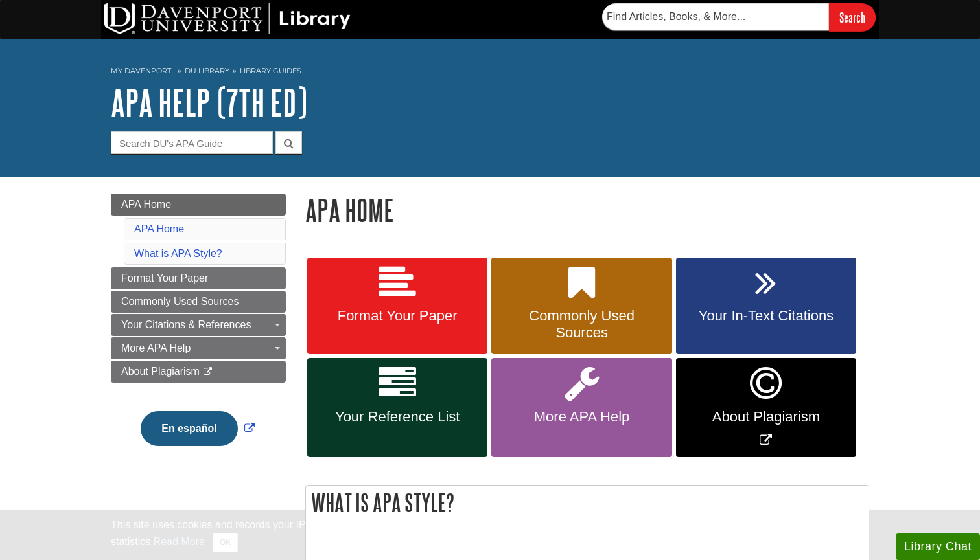  What do you see at coordinates (397, 407) in the screenshot?
I see `a: Your Reference List` at bounding box center [397, 407].